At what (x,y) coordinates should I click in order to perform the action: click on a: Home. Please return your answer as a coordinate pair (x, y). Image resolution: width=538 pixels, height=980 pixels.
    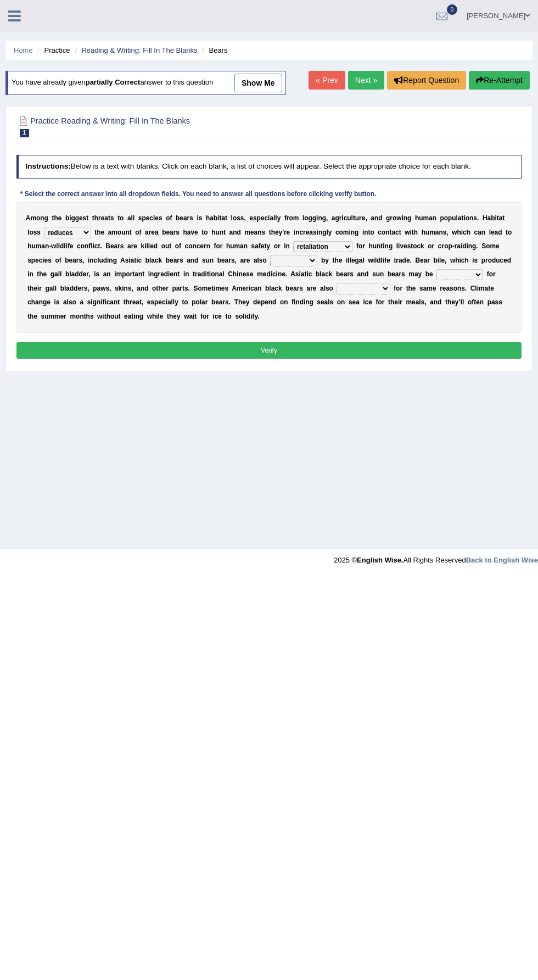
    Looking at the image, I should click on (23, 50).